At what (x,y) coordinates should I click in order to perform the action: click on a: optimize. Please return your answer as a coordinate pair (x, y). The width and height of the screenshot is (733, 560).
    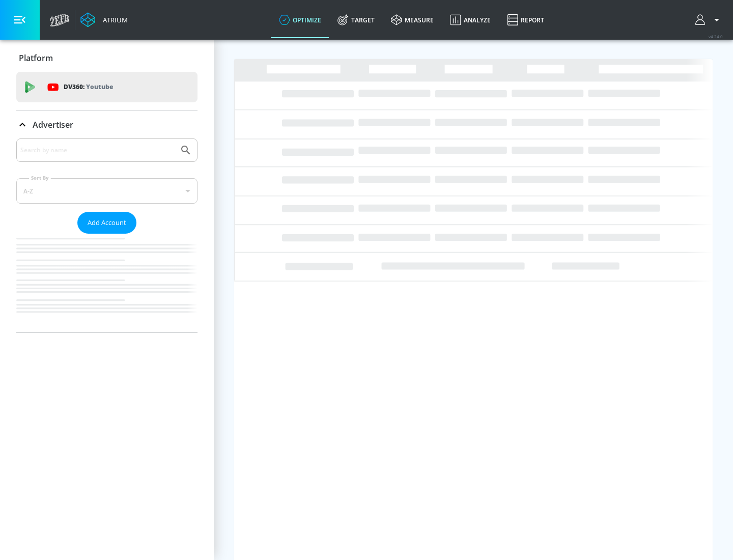
    Looking at the image, I should click on (300, 20).